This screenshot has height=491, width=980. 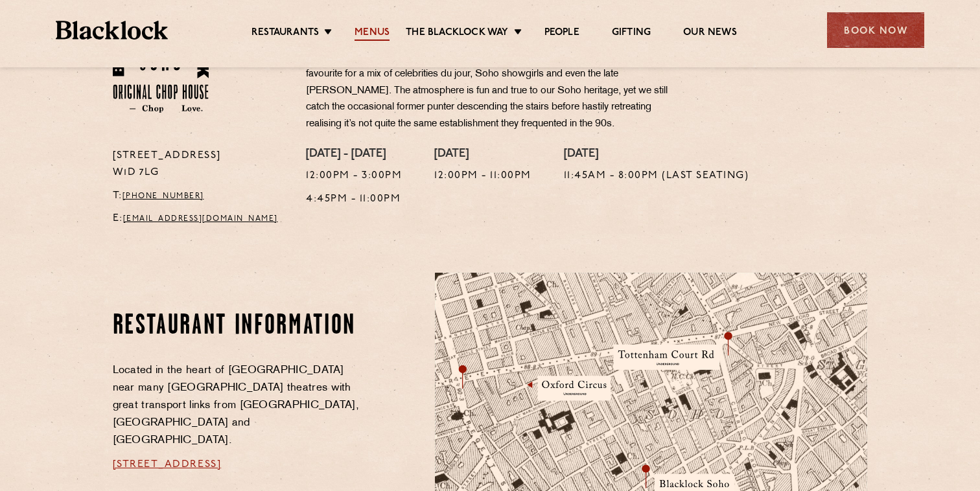 I want to click on a: Menus, so click(x=372, y=34).